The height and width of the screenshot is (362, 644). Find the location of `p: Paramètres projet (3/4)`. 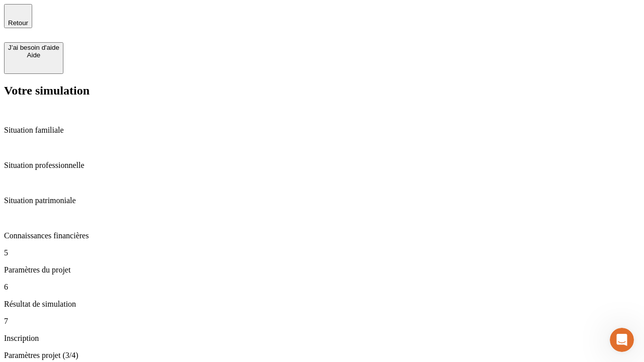

p: Paramètres projet (3/4) is located at coordinates (322, 355).